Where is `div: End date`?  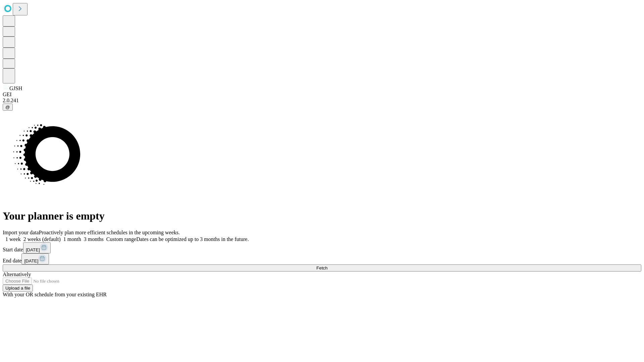
div: End date is located at coordinates (322, 259).